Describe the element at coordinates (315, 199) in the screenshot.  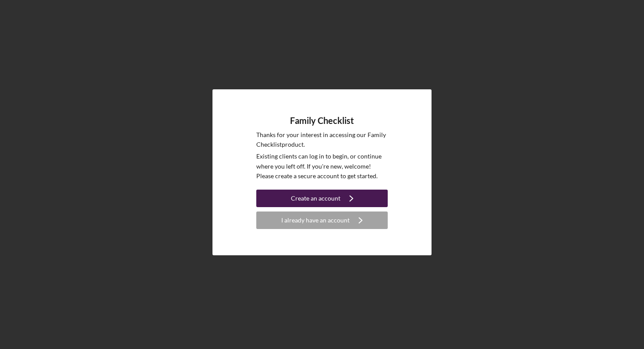
I see `div: Create an account` at that location.